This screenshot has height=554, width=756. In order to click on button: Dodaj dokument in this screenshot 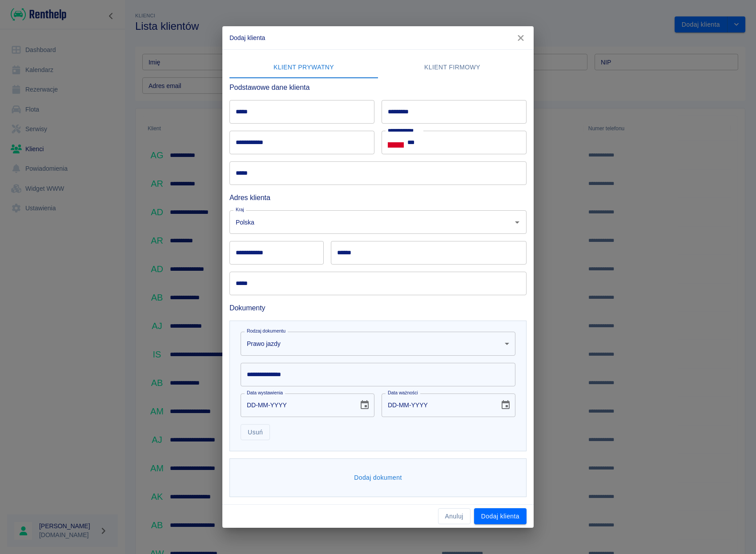, I will do `click(378, 477)`.